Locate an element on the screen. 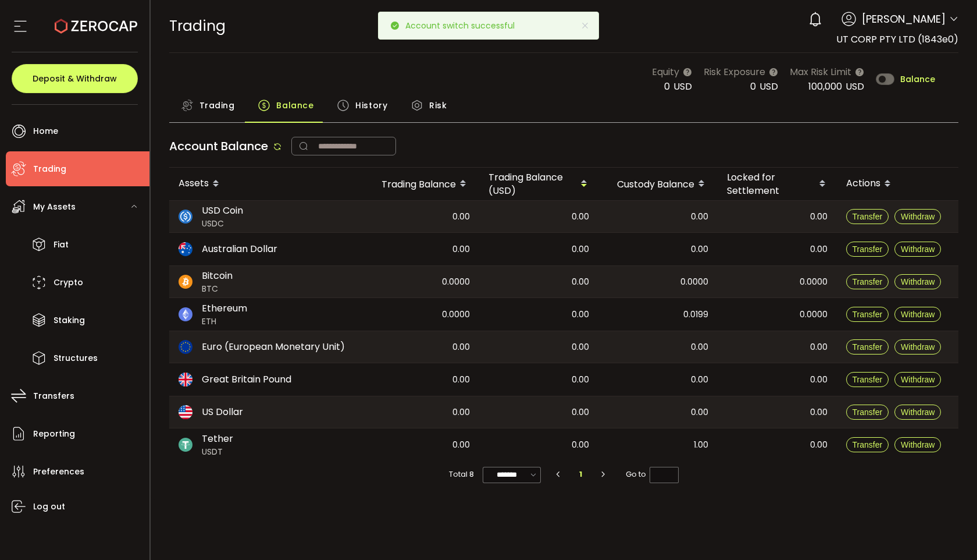 This screenshot has height=560, width=977. img: usd_portfolio.svg is located at coordinates (185, 412).